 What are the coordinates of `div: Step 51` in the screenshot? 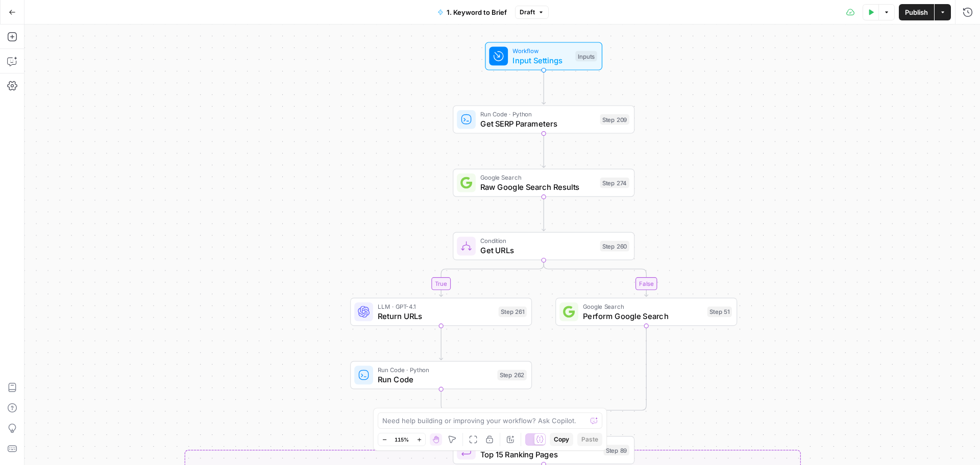 It's located at (719, 312).